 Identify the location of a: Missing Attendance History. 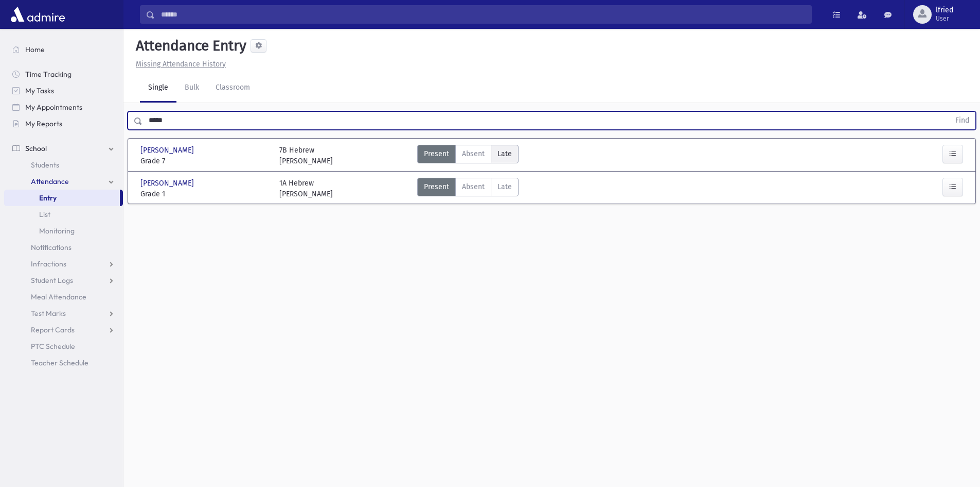
(179, 64).